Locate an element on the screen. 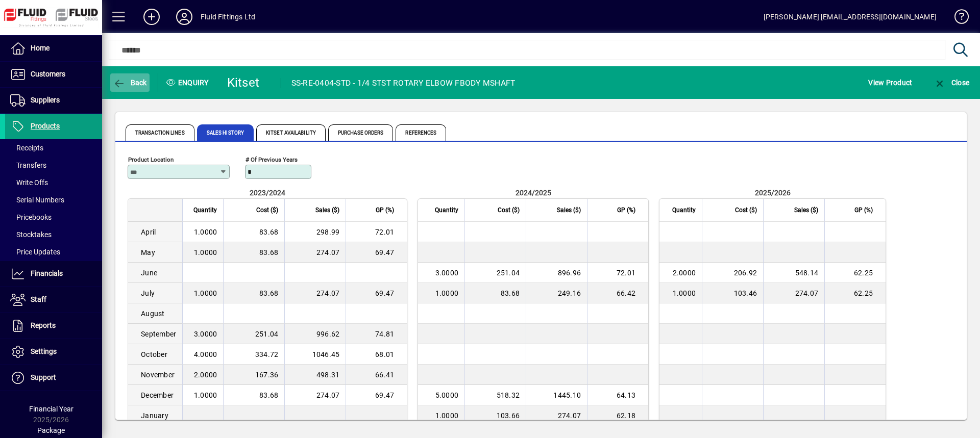 This screenshot has width=980, height=438. span: View Product is located at coordinates (890, 82).